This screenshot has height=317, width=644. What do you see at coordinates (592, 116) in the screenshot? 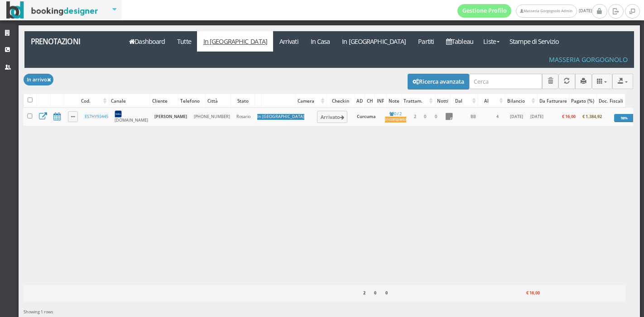
I see `b: € 1.384,92` at bounding box center [592, 116].